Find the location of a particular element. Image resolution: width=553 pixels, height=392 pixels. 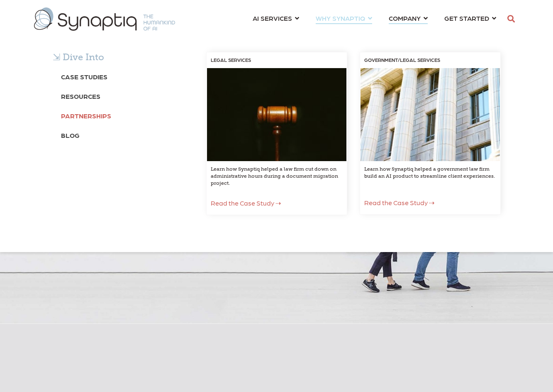

a: WHY SYNAPTIQ is located at coordinates (344, 18).